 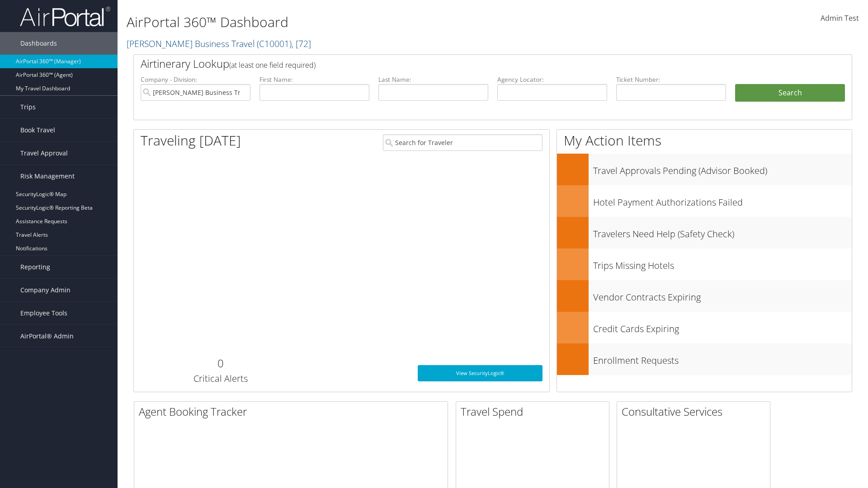 What do you see at coordinates (44, 153) in the screenshot?
I see `span: Travel Approval` at bounding box center [44, 153].